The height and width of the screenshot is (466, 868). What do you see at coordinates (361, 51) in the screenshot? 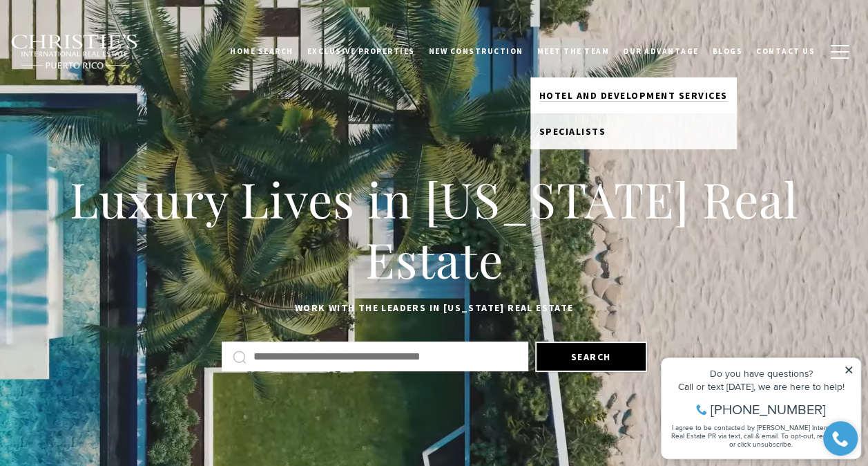
I see `a: Exclusive Properties` at bounding box center [361, 51].